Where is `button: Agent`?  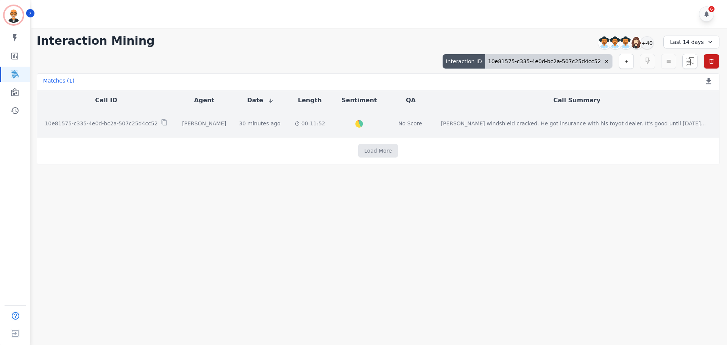 button: Agent is located at coordinates (204, 100).